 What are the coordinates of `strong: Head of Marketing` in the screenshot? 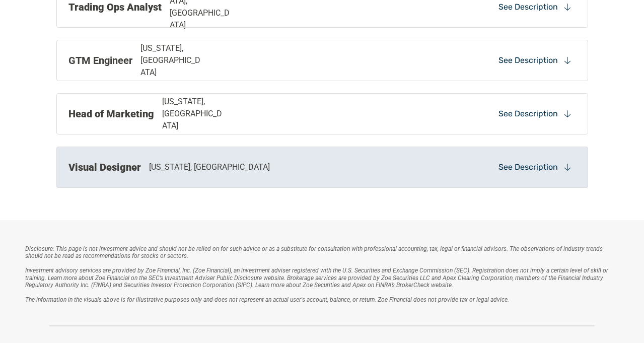 It's located at (111, 114).